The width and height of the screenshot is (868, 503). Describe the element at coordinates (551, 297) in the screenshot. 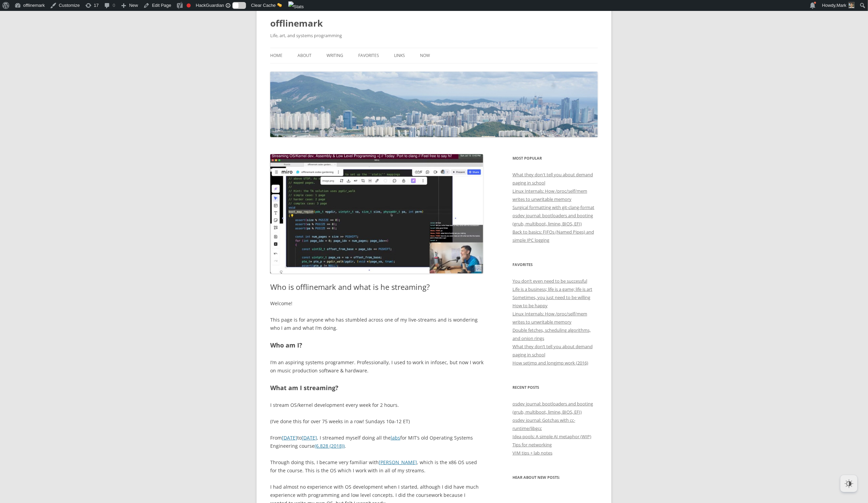

I see `a: Sometimes, you just need to be willing` at that location.